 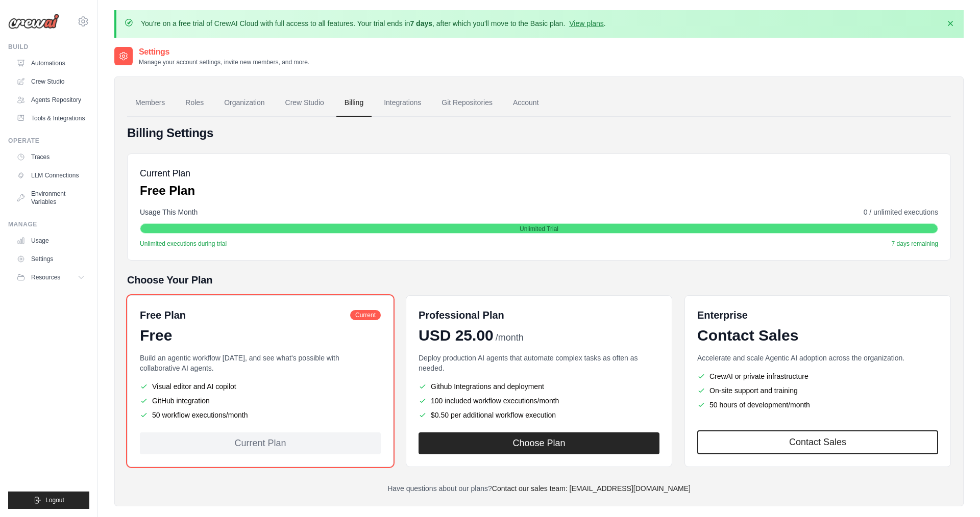 What do you see at coordinates (353, 103) in the screenshot?
I see `a: Billing` at bounding box center [353, 103].